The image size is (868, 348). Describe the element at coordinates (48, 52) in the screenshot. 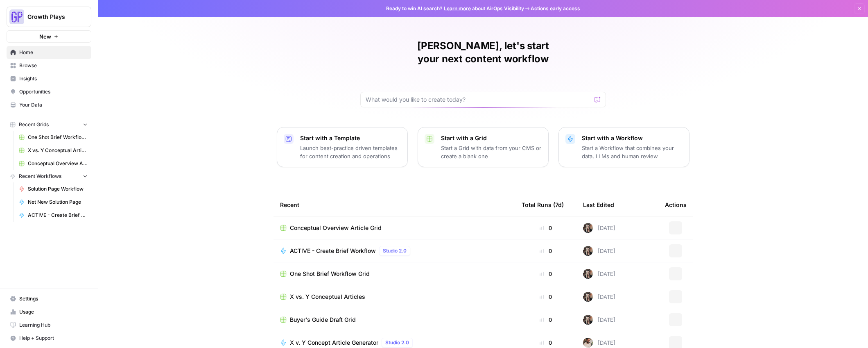

I see `a: Home` at that location.